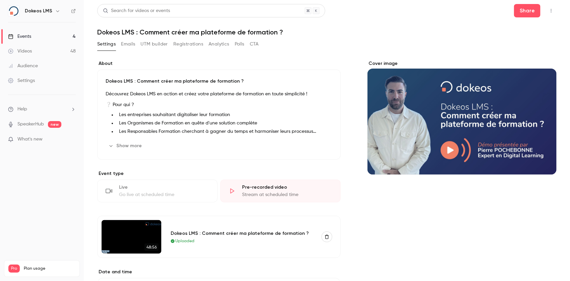 The image size is (570, 281). Describe the element at coordinates (224, 115) in the screenshot. I see `li: Les entreprises souhaitant digitaliser leur formation` at that location.